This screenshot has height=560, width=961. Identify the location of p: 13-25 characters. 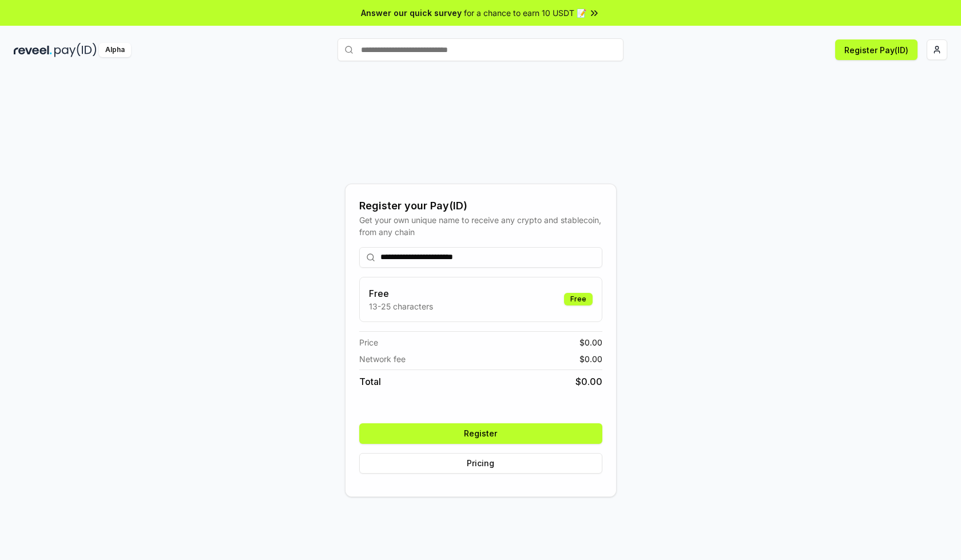
(401, 306).